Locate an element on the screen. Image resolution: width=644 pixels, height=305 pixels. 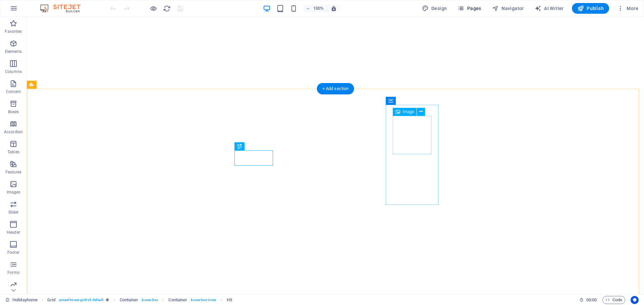
p: Accordion is located at coordinates (13, 132).